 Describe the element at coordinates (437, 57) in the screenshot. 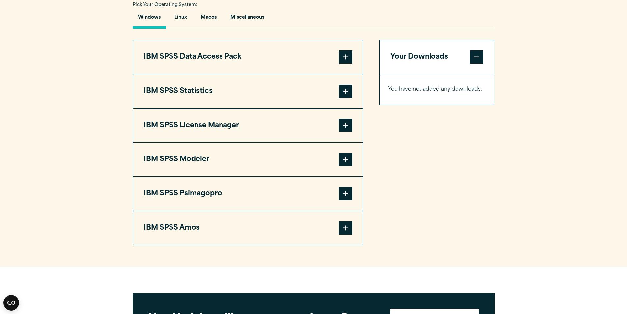

I see `button: Your Downloads` at that location.